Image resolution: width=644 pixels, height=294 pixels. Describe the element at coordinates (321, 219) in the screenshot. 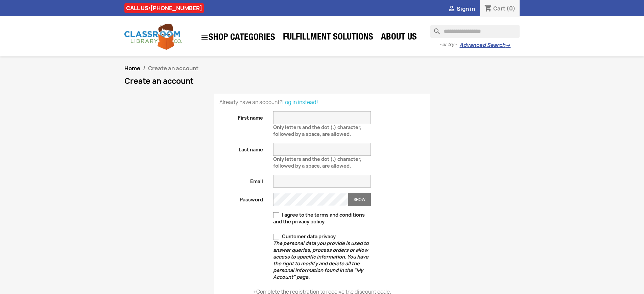

I see `label: I agree to the terms and conditions and the privacy policy` at that location.